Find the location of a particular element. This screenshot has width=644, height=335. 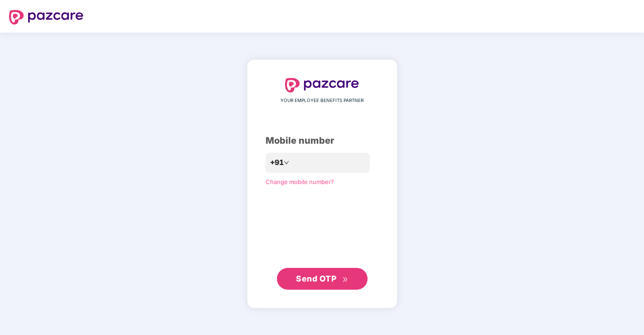

button: Send OTPdouble-right is located at coordinates (322, 279).